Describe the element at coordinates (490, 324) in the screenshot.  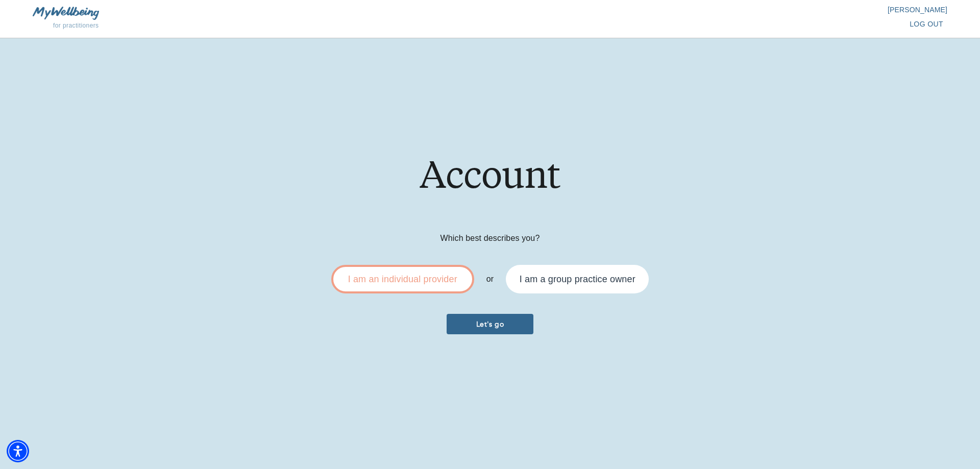
I see `button: Let's go` at that location.